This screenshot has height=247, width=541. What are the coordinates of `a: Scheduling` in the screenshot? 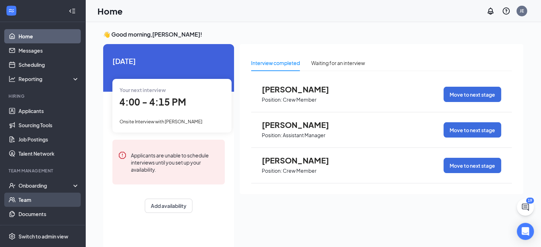 It's located at (49, 65).